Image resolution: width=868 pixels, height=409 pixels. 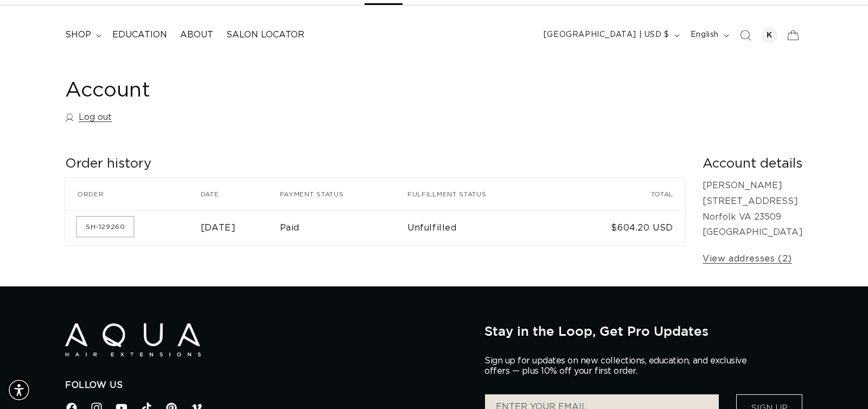 What do you see at coordinates (344, 194) in the screenshot?
I see `th: Payment status` at bounding box center [344, 194].